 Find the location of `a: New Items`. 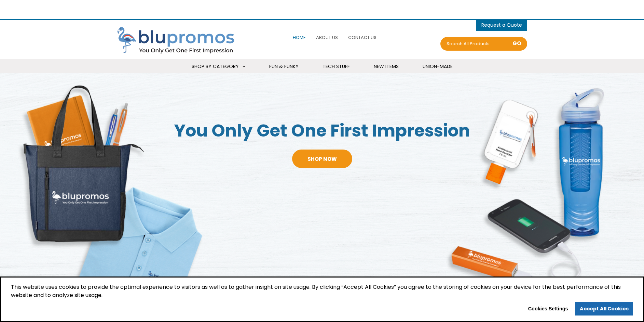

a: New Items is located at coordinates (386, 66).